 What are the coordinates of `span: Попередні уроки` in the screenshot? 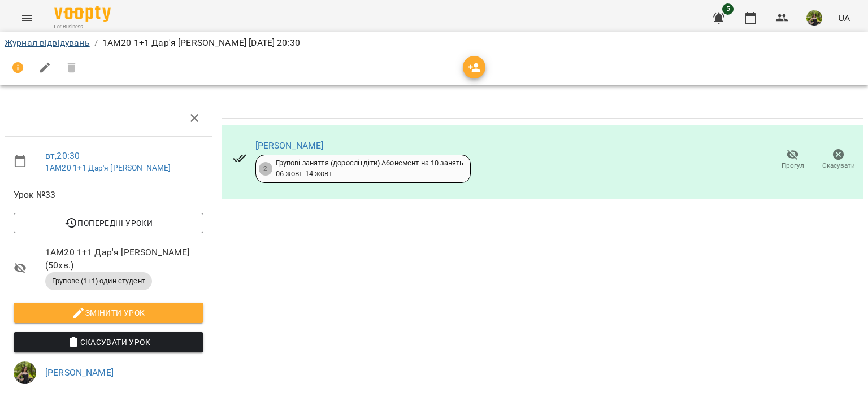 It's located at (109, 223).